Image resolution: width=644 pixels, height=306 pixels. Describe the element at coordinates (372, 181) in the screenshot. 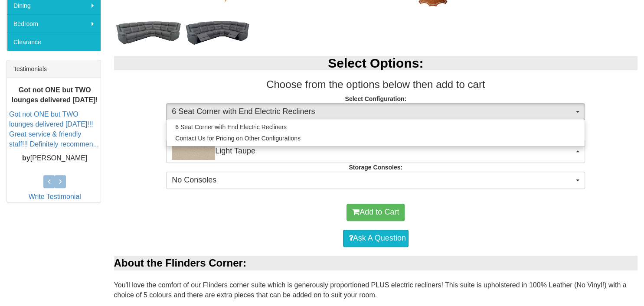

I see `span: No Consoles` at that location.